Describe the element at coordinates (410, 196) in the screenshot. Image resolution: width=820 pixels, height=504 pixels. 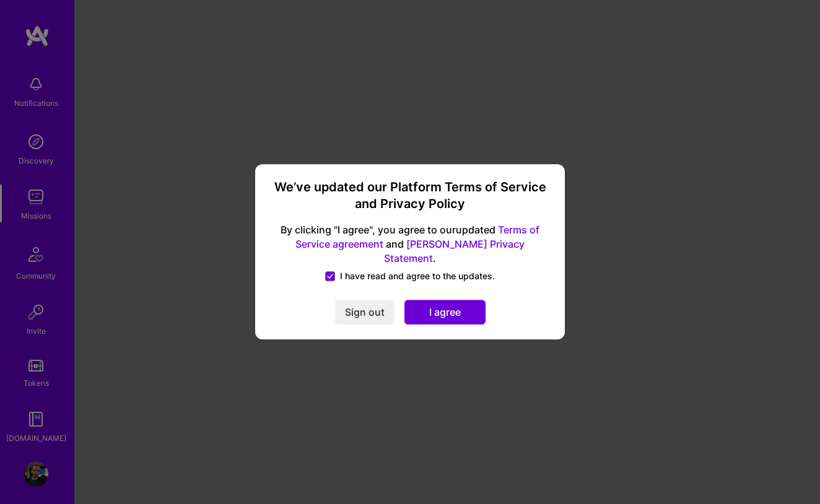
I see `h3: We’ve updated our Platform Terms of Service and Privacy Policy` at that location.